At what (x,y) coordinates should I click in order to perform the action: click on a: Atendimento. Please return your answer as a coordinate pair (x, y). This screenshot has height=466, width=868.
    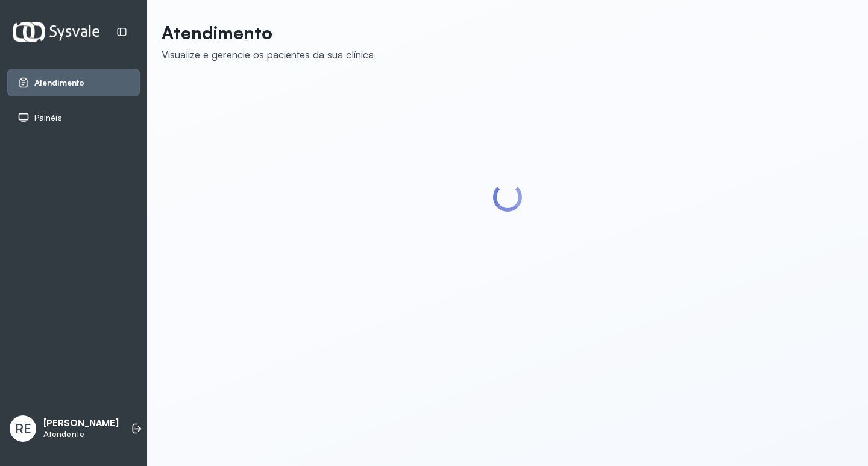
    Looking at the image, I should click on (74, 83).